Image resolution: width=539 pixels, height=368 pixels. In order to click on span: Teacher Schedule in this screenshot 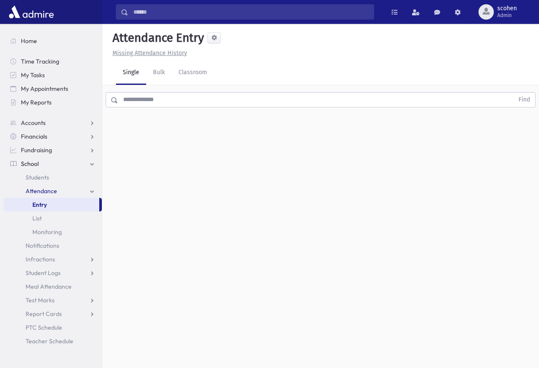, I will do `click(49, 341)`.